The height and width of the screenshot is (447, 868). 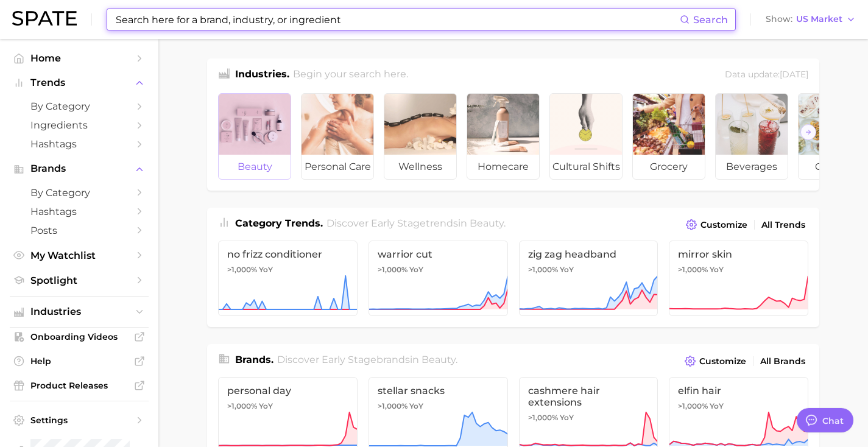 I want to click on span: Settings, so click(x=79, y=420).